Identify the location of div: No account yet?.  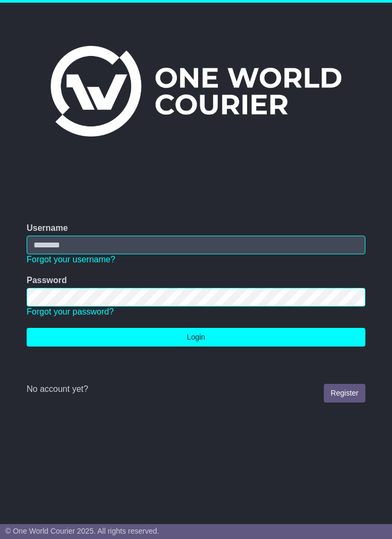
(196, 388).